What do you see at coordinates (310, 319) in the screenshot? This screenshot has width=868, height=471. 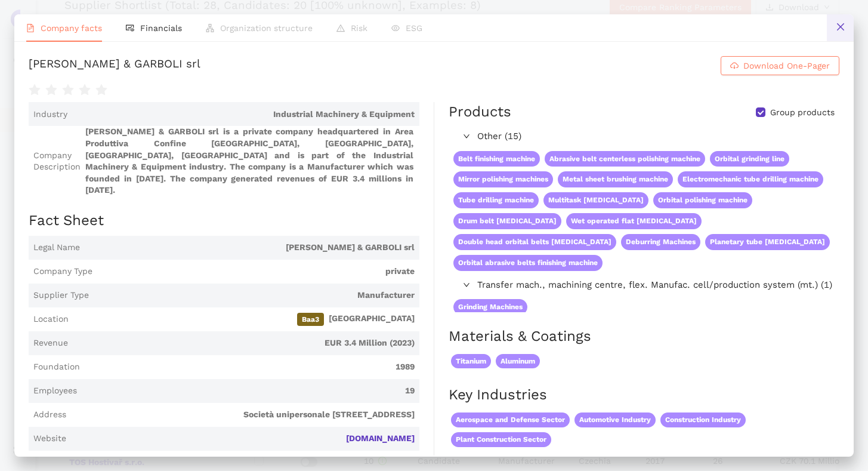 I see `span: Baa3` at bounding box center [310, 319].